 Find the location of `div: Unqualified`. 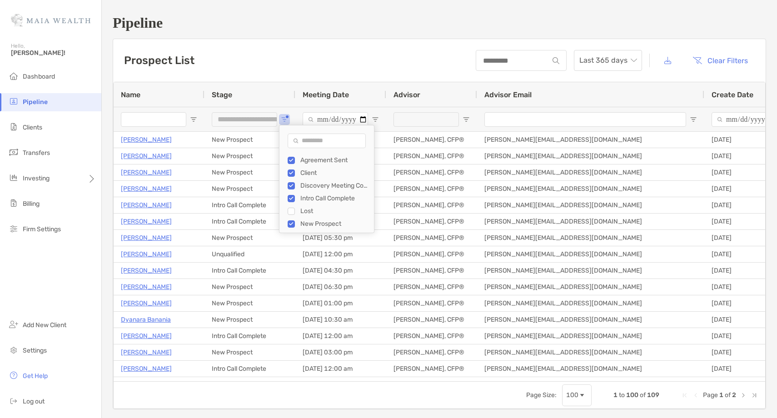

div: Unqualified is located at coordinates (250, 254).